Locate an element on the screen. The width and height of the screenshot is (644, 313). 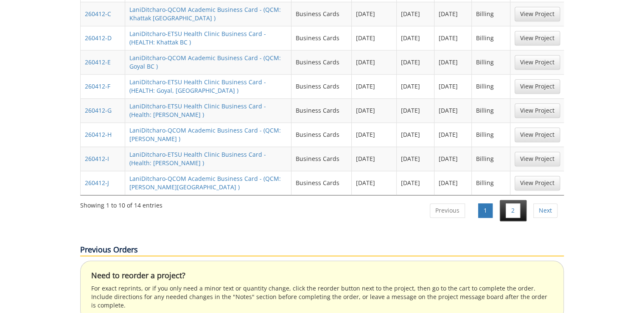
a: LaniDitcharo-ETSU Health Clinic Business Card - (HEALTH: Khattak BC ) is located at coordinates (198, 37).